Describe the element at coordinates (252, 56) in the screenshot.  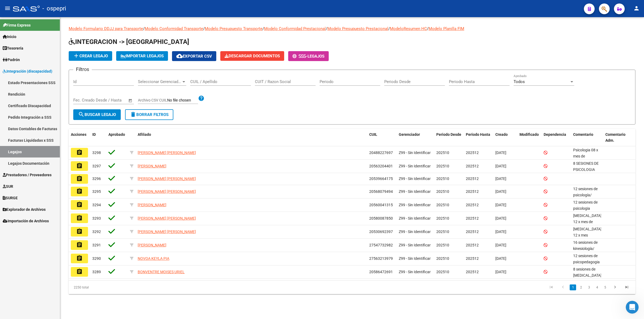
I see `button: Descargar Documentos` at that location.